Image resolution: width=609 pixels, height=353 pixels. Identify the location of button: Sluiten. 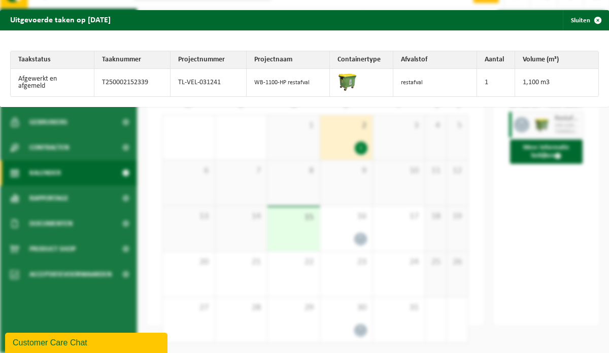
(585, 20).